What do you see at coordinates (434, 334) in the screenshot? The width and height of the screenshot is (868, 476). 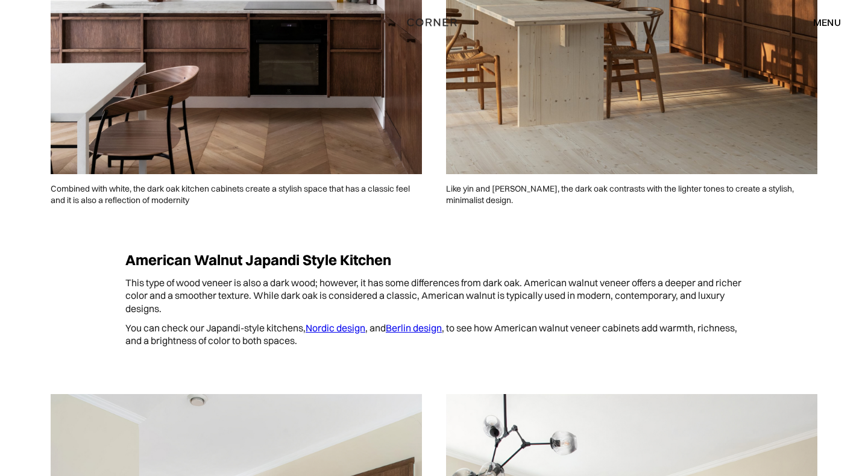 I see `p: You can check our Japandi-style kitchens, , and , to see how American walnut veneer cabinets add ...` at bounding box center [434, 334].